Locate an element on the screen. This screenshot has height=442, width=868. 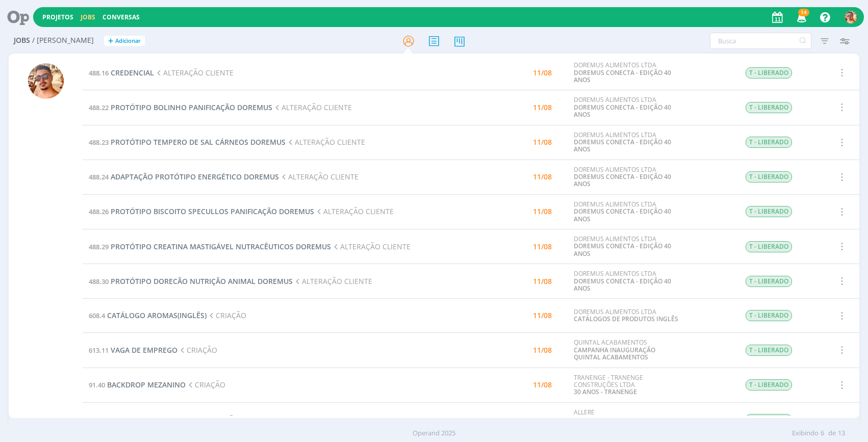
span: ADAPTAÇÃO PROTÓTIPO ENERGÉTICO DOREMUS is located at coordinates (194, 177).